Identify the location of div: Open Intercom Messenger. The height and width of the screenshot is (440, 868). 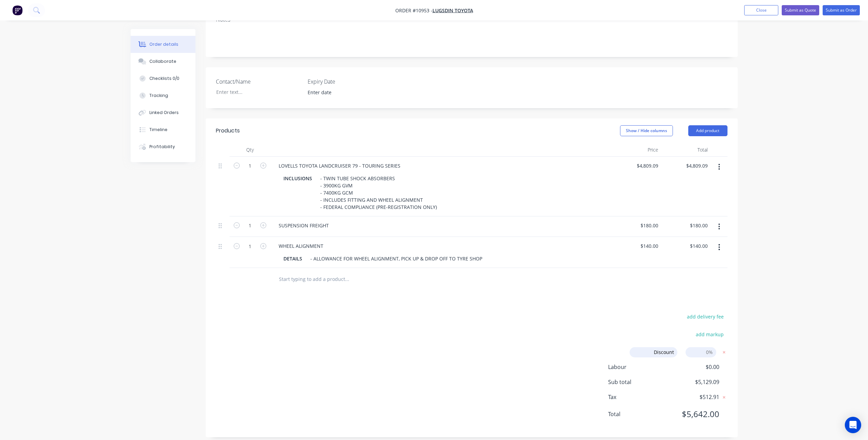
(853, 425).